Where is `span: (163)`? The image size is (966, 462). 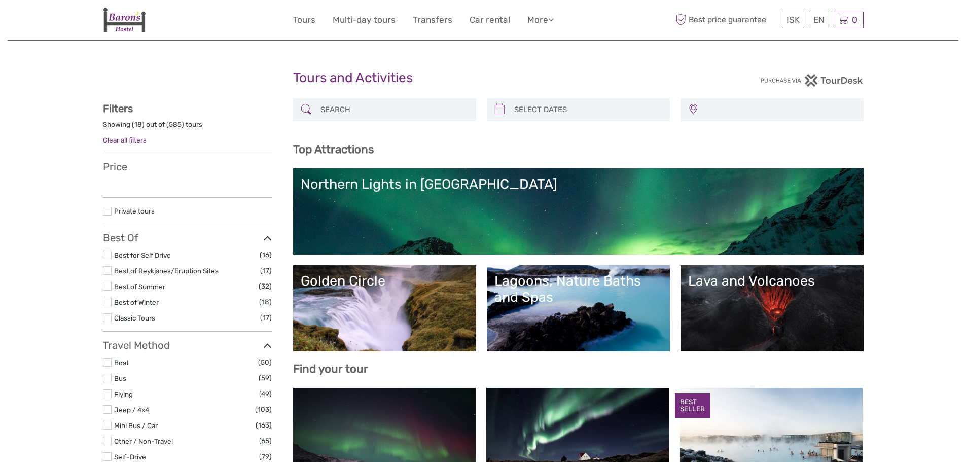 span: (163) is located at coordinates (264, 425).